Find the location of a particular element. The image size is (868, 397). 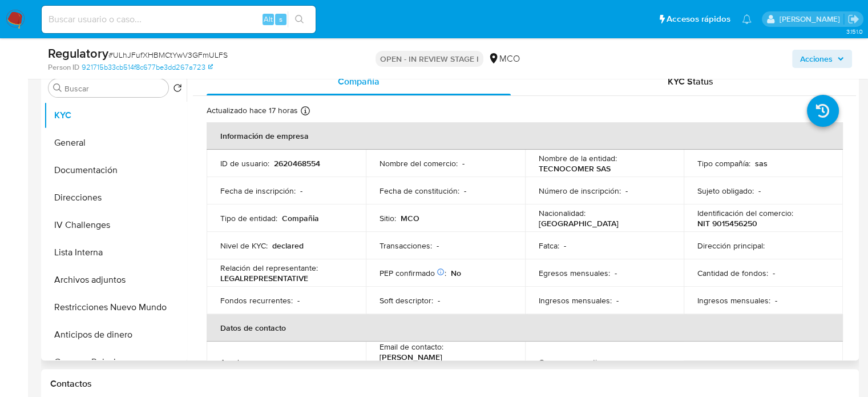

p: Transacciones : is located at coordinates (406, 245).